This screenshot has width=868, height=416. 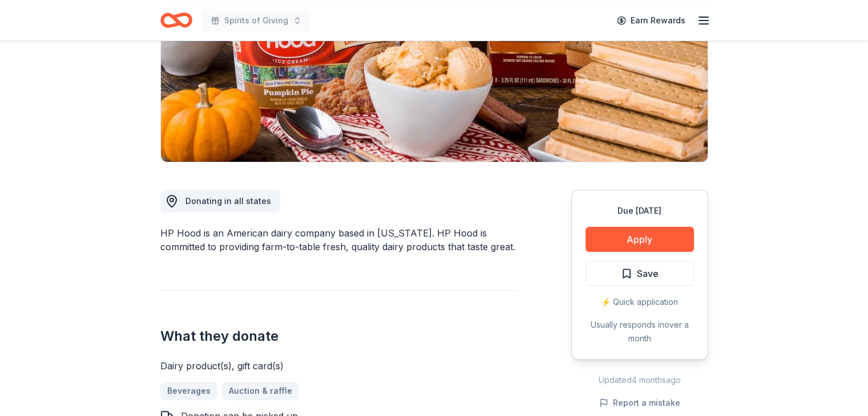 What do you see at coordinates (648, 274) in the screenshot?
I see `span: Save` at bounding box center [648, 274].